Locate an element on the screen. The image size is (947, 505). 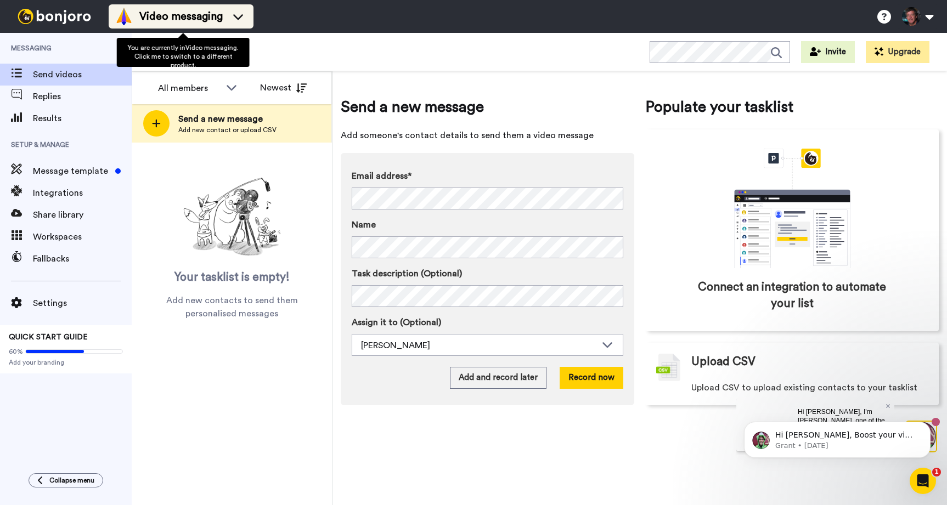
label: Email address* is located at coordinates (487, 176).